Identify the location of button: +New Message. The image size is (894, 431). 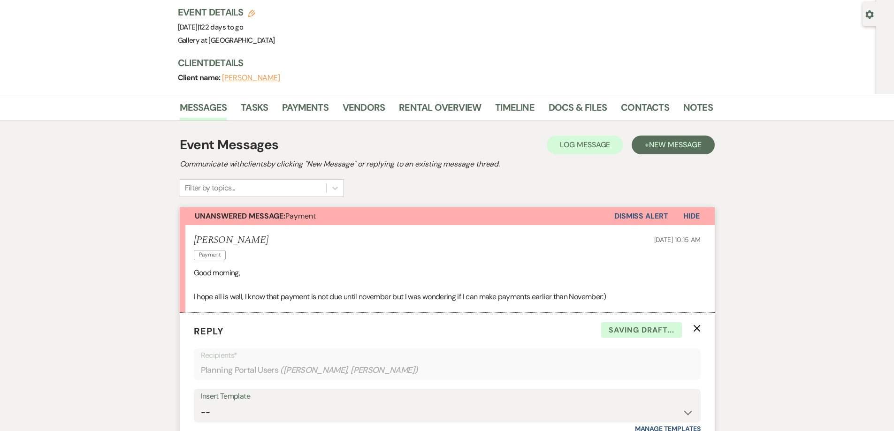
(673, 145).